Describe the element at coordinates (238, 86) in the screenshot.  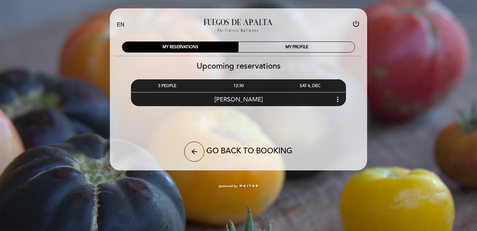
I see `div: 12:30` at that location.